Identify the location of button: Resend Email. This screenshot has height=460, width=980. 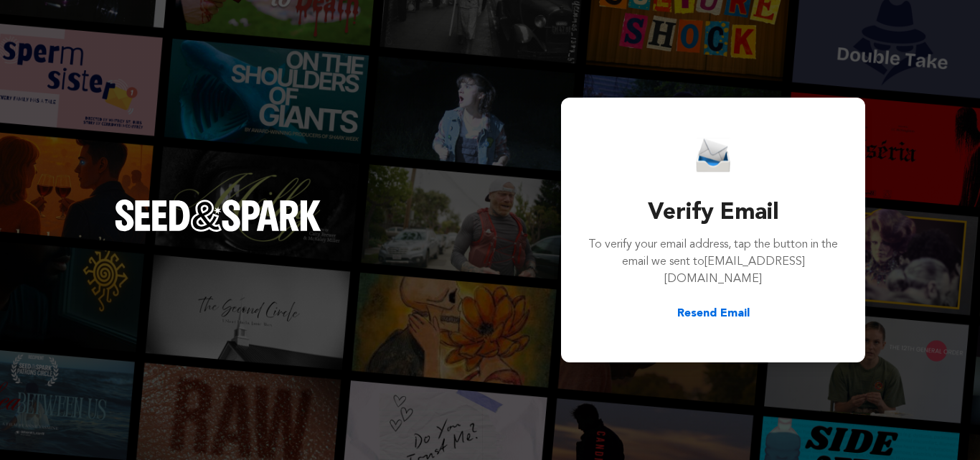
(714, 313).